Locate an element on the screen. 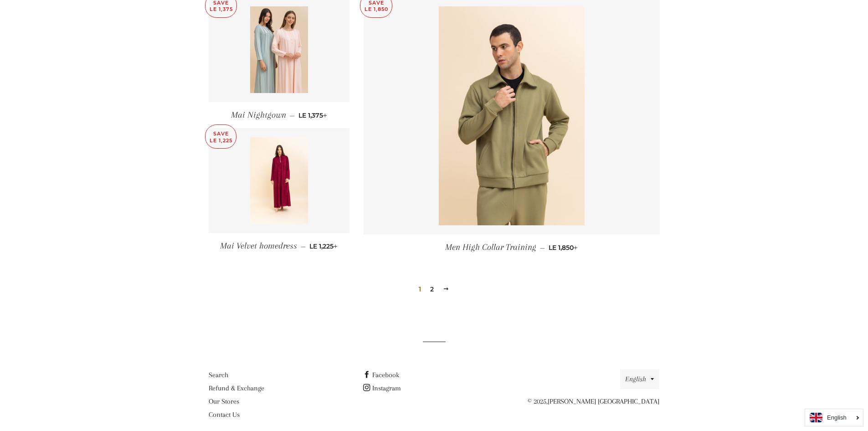 Image resolution: width=868 pixels, height=431 pixels. span: LE 1,375 is located at coordinates (313, 115).